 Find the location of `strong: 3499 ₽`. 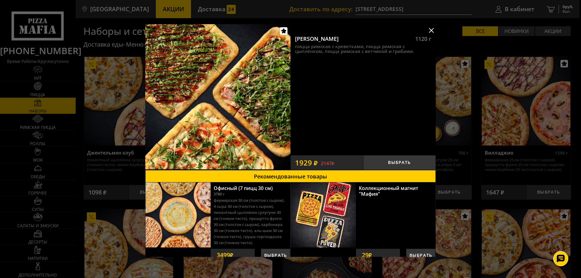

strong: 3499 ₽ is located at coordinates (225, 255).